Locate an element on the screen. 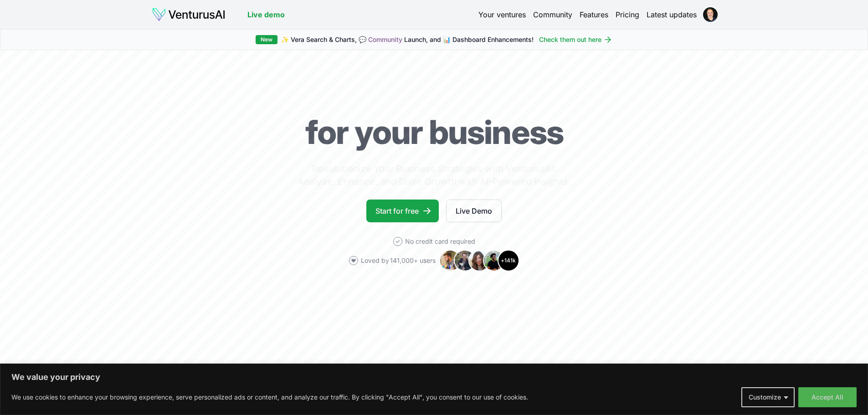 The image size is (868, 415). img: Avatar 3 is located at coordinates (479, 261).